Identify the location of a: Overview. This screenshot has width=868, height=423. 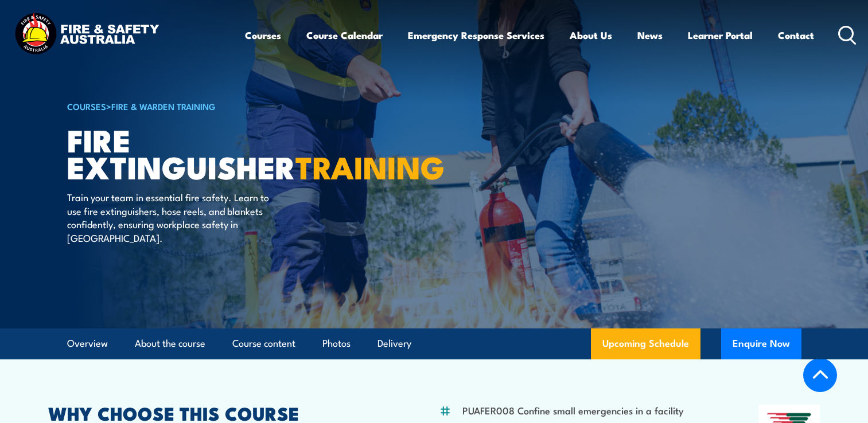
(87, 343).